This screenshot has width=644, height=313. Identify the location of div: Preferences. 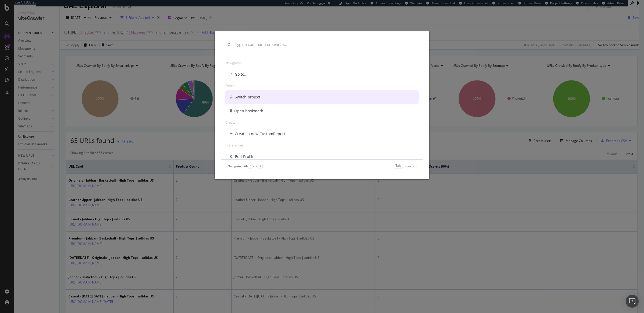
(322, 145).